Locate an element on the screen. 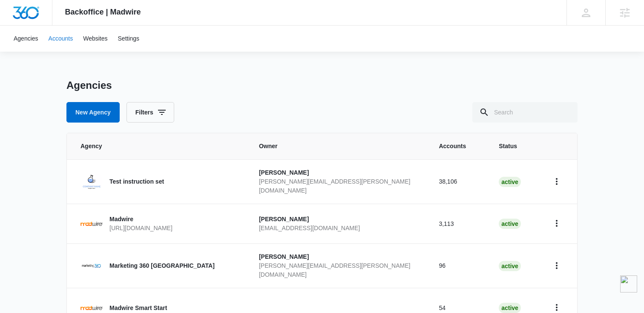 The width and height of the screenshot is (644, 313). a: Websites is located at coordinates (95, 39).